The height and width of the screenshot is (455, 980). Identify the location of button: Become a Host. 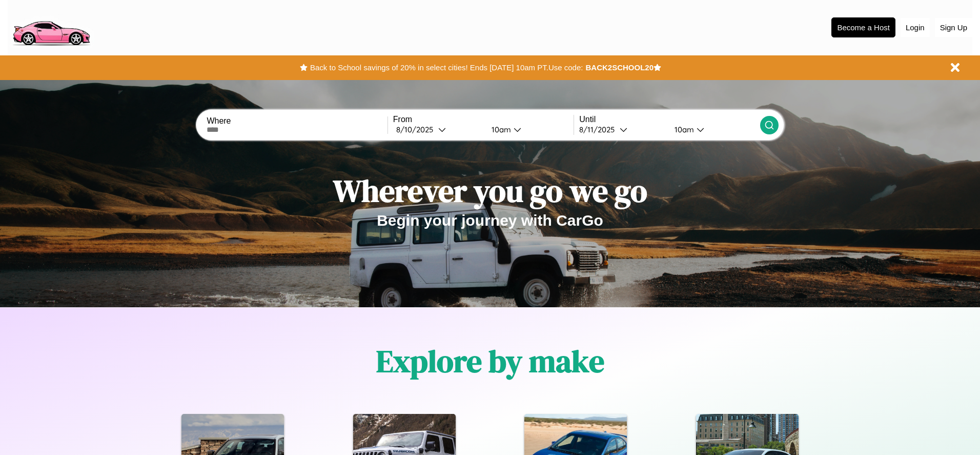
(863, 27).